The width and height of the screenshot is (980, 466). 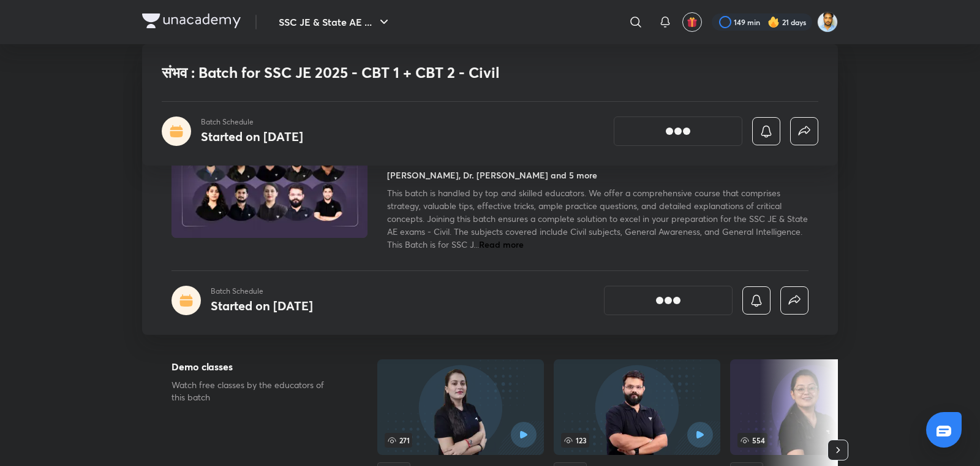 What do you see at coordinates (398, 440) in the screenshot?
I see `span: 271` at bounding box center [398, 440].